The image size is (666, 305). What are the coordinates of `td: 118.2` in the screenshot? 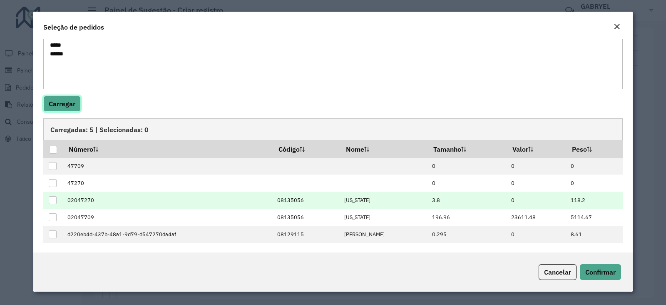 It's located at (595, 200).